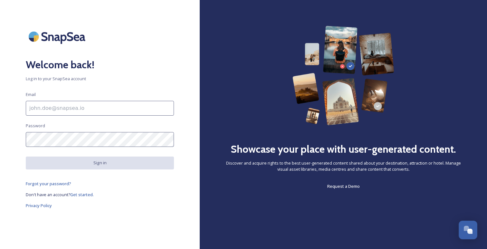 The width and height of the screenshot is (487, 249). Describe the element at coordinates (343, 75) in the screenshot. I see `img: 63b42ca75bacad526042e722_Group%20154-p-800.png` at that location.